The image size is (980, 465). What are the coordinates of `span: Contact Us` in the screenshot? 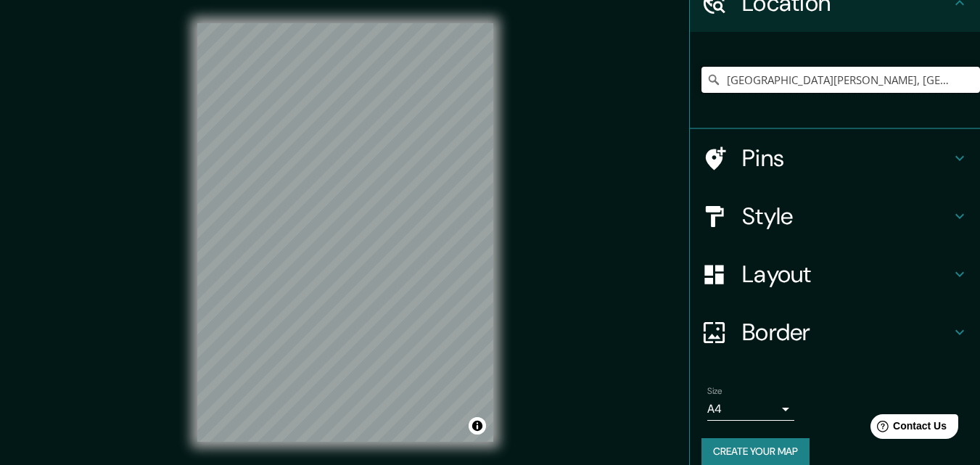 It's located at (69, 17).